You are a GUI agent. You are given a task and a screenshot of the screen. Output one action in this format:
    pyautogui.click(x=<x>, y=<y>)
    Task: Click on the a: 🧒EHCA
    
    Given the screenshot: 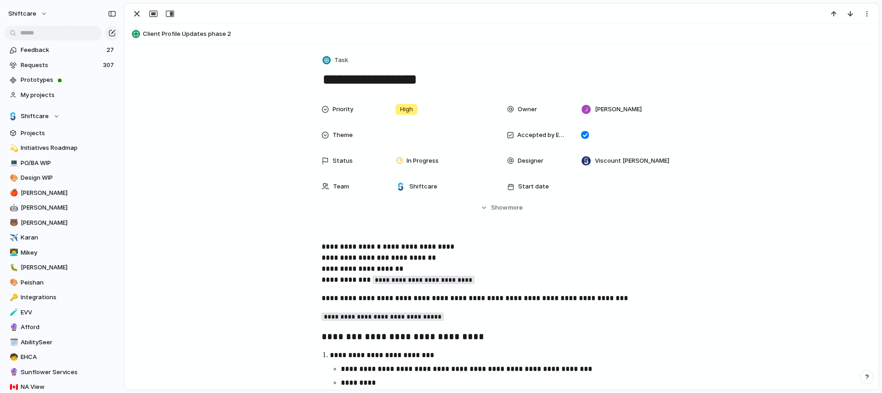 What is the action you would take?
    pyautogui.click(x=62, y=357)
    